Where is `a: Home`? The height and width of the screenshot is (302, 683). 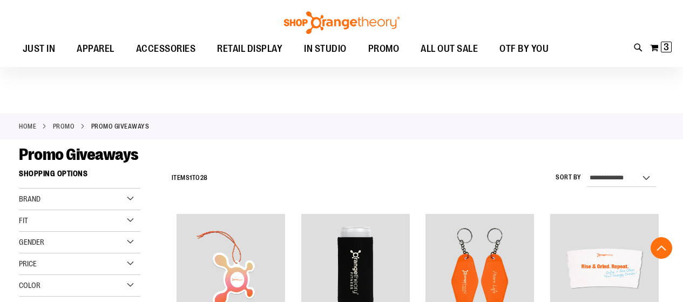
a: Home is located at coordinates (28, 126).